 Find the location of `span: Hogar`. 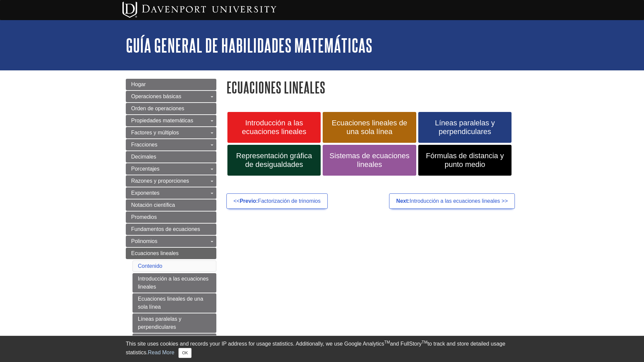

span: Hogar is located at coordinates (138, 84).